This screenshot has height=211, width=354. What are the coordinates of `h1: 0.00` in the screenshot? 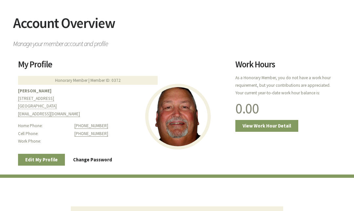 It's located at (286, 108).